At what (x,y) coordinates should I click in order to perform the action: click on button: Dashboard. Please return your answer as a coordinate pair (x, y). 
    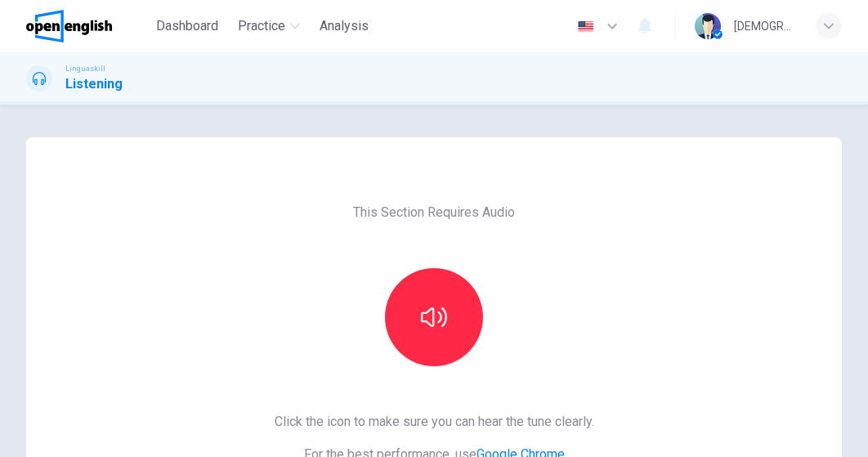
    Looking at the image, I should click on (187, 26).